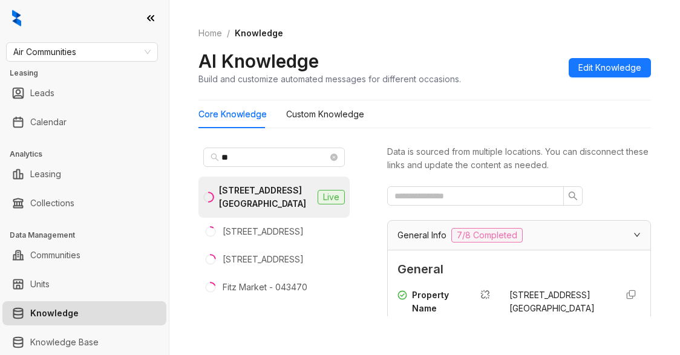 This screenshot has width=680, height=355. I want to click on li: Knowledge, so click(84, 313).